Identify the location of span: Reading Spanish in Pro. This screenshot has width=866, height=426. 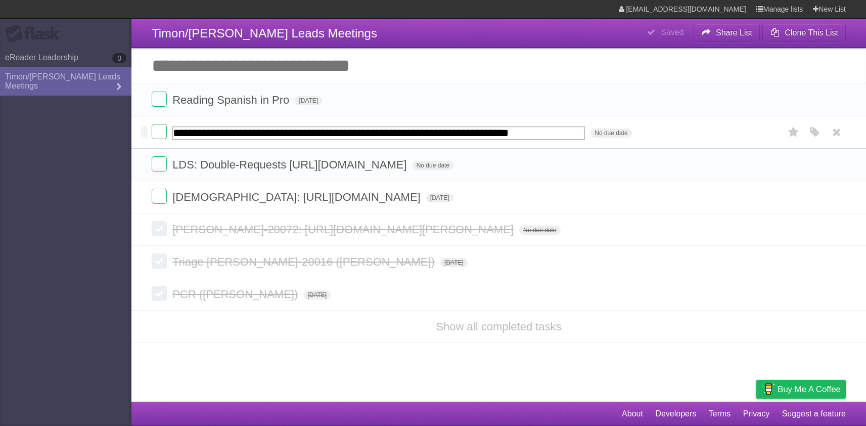
(232, 100).